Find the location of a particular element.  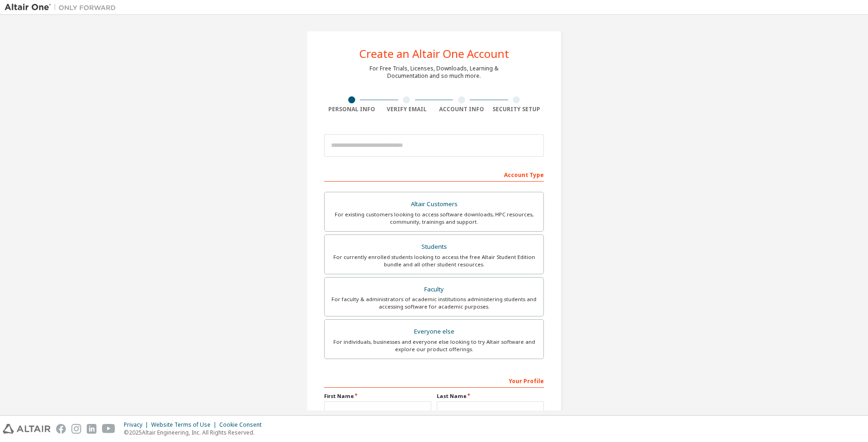

div: Faculty is located at coordinates (434, 290).